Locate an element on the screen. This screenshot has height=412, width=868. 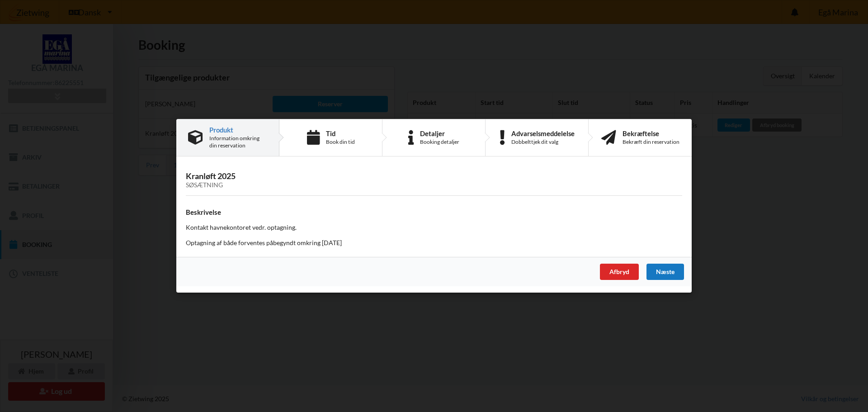
div: Detaljer is located at coordinates (439, 133).